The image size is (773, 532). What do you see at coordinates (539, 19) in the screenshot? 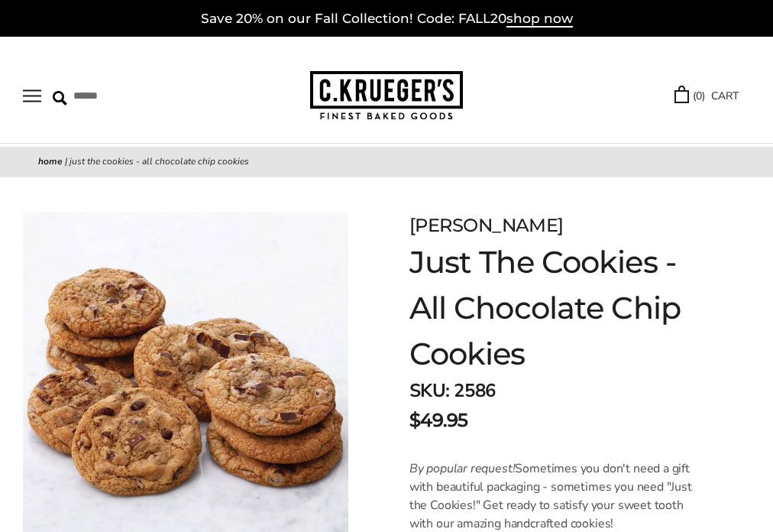
I see `span: shop now` at bounding box center [539, 19].